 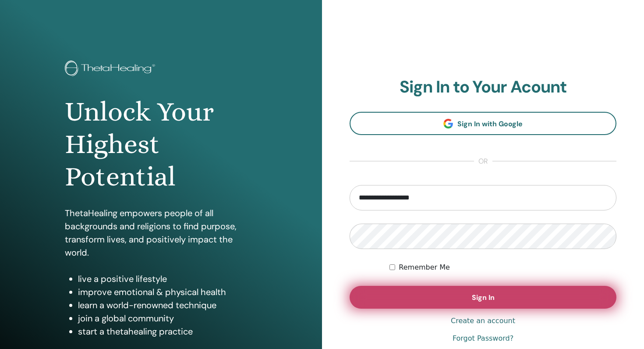 What do you see at coordinates (483, 338) in the screenshot?
I see `a: Forgot Password?` at bounding box center [483, 338].